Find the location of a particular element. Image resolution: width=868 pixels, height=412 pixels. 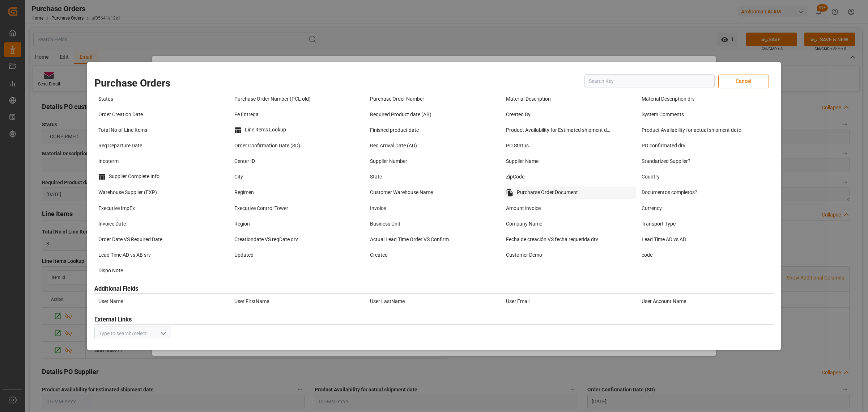

h3: External Links is located at coordinates (113, 319).